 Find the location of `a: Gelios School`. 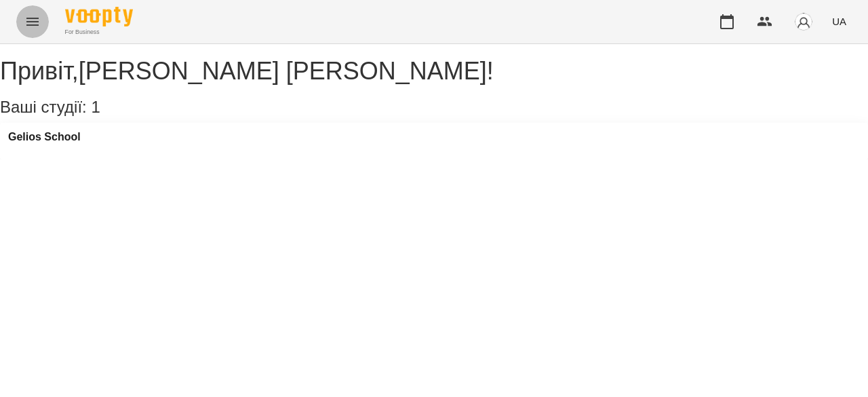

a: Gelios School is located at coordinates (44, 137).